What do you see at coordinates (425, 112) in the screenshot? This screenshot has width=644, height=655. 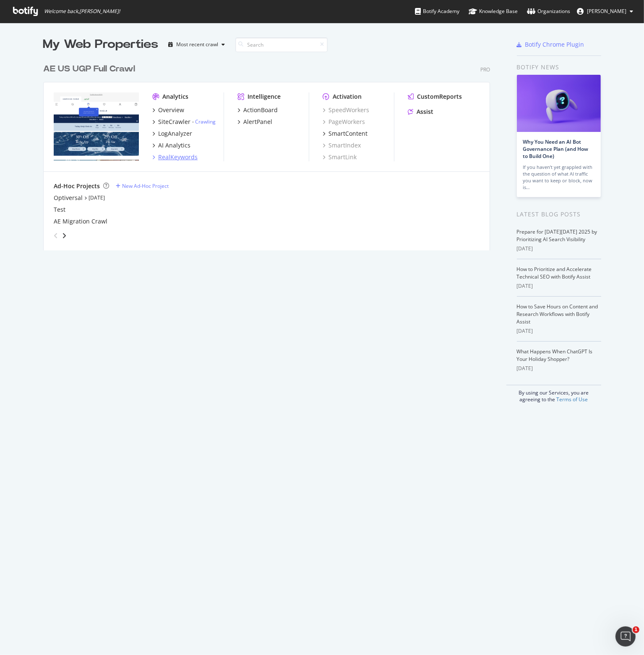 I see `div: Assist` at bounding box center [425, 112].